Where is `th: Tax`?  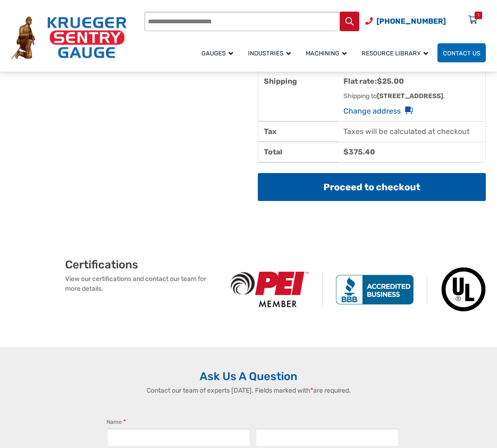 th: Tax is located at coordinates (298, 131).